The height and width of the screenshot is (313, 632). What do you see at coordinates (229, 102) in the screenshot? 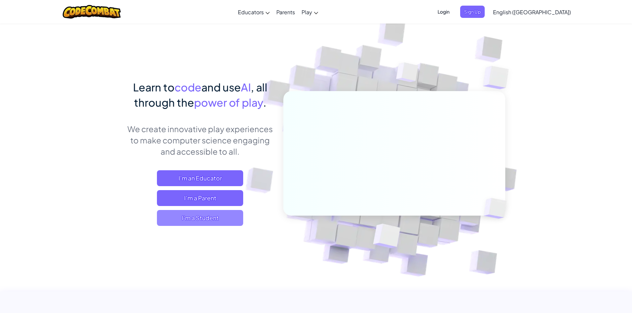
I see `span: power of play` at bounding box center [229, 102].